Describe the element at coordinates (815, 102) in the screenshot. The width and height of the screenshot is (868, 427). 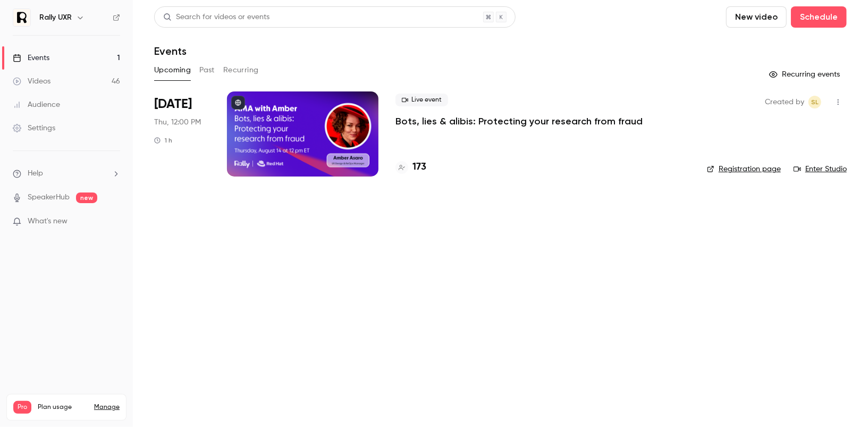
I see `span: Sydney Lawson` at that location.